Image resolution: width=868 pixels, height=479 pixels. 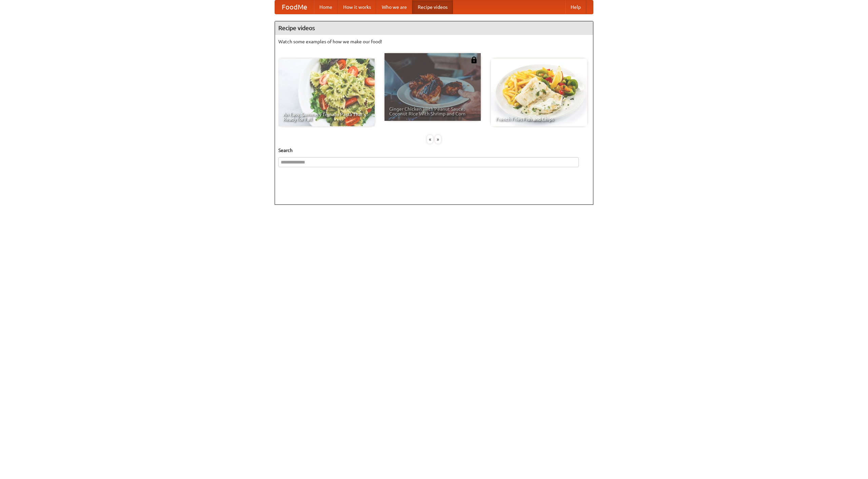 What do you see at coordinates (576, 7) in the screenshot?
I see `a: Help` at bounding box center [576, 7].